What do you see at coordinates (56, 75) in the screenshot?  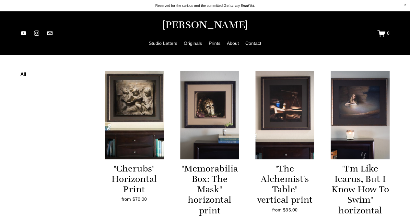 I see `a: All` at bounding box center [56, 75].